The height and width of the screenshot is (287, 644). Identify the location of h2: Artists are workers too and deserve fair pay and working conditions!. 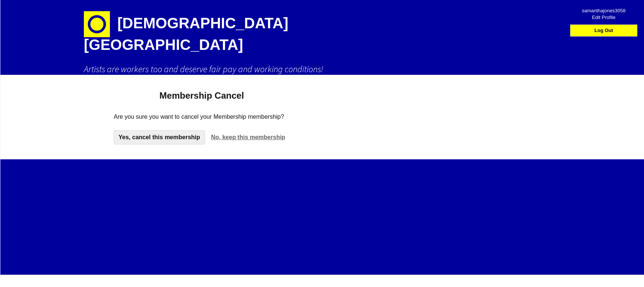
(322, 69).